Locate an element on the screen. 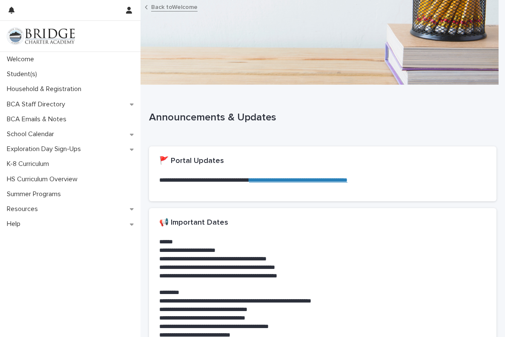  p: School Calendar is located at coordinates (32, 134).